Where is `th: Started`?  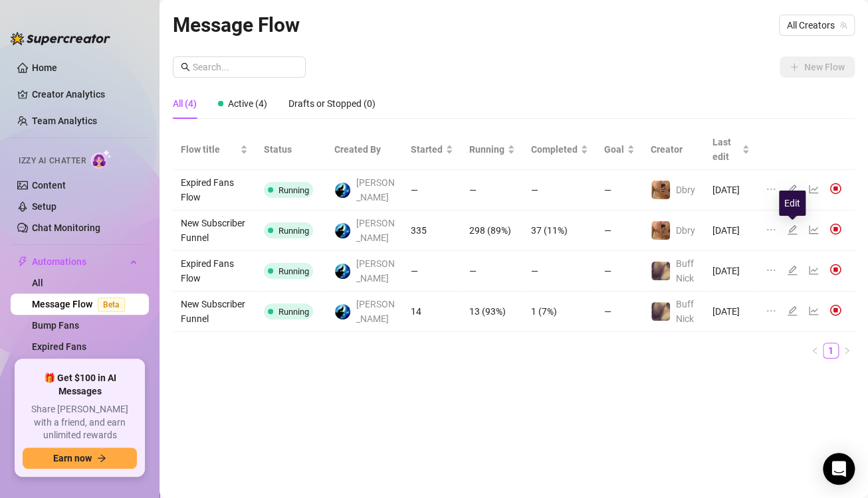
th: Started is located at coordinates (433, 150).